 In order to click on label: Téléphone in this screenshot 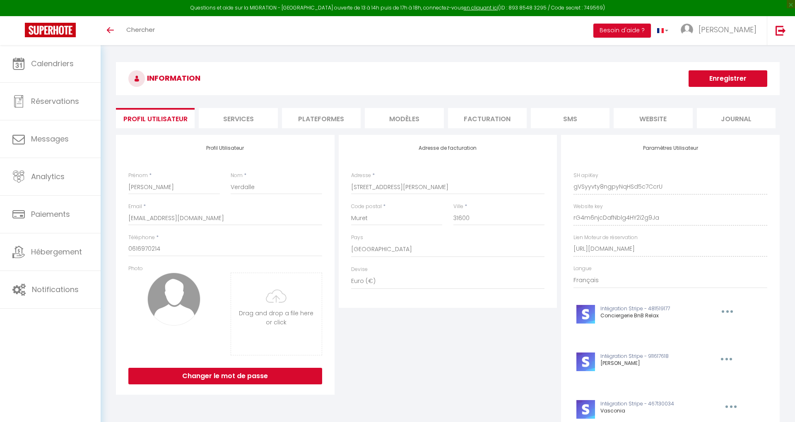, I will do `click(142, 238)`.